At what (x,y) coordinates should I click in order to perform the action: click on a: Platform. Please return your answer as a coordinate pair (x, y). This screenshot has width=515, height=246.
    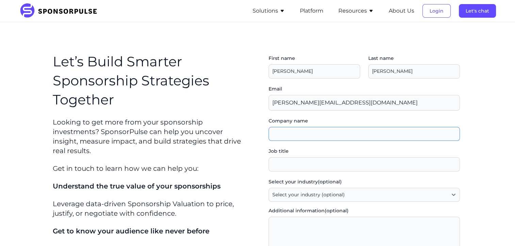
    Looking at the image, I should click on (312, 11).